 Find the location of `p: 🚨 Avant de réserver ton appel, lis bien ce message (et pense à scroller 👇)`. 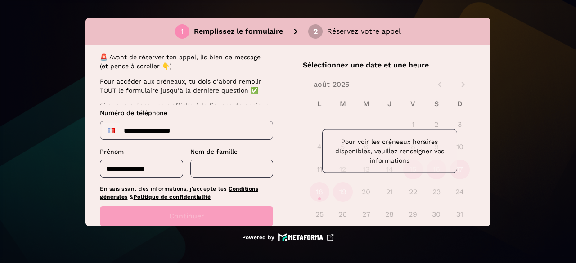

p: 🚨 Avant de réserver ton appel, lis bien ce message (et pense à scroller 👇) is located at coordinates (185, 62).